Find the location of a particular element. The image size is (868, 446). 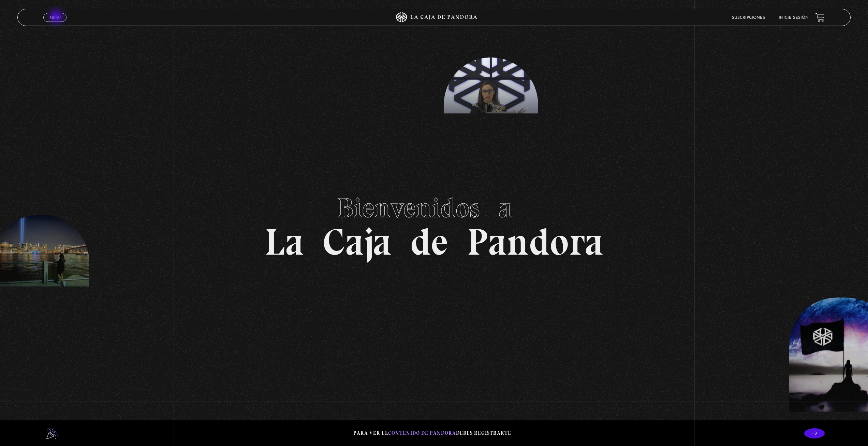

span: Cerrar is located at coordinates (55, 24).